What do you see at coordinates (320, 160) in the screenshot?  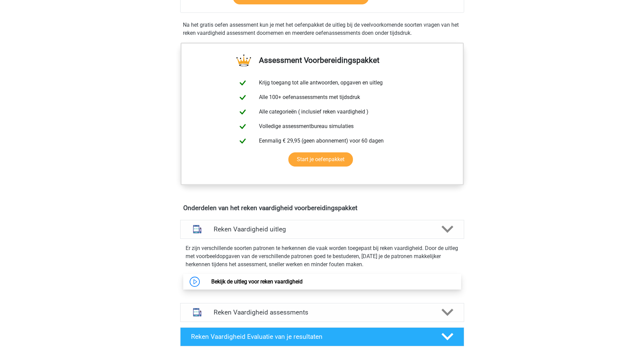 I see `a: Start je oefenpakket` at bounding box center [320, 160].